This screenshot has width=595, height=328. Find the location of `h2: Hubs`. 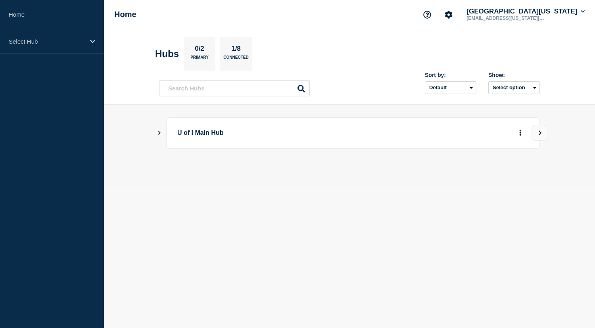

h2: Hubs is located at coordinates (167, 54).